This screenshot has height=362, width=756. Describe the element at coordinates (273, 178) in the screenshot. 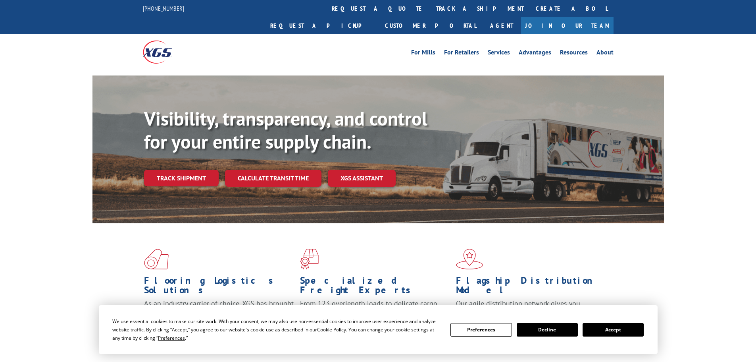

I see `a: Calculate transit time` at that location.